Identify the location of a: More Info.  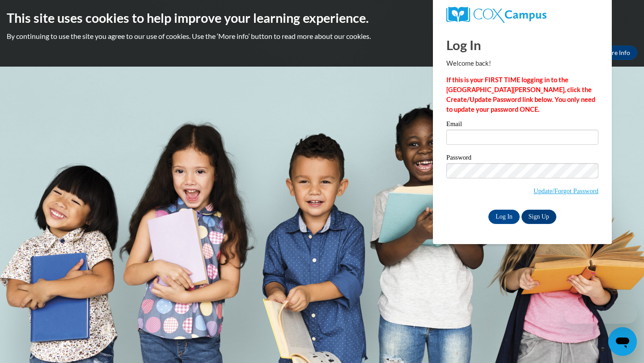
(616, 53).